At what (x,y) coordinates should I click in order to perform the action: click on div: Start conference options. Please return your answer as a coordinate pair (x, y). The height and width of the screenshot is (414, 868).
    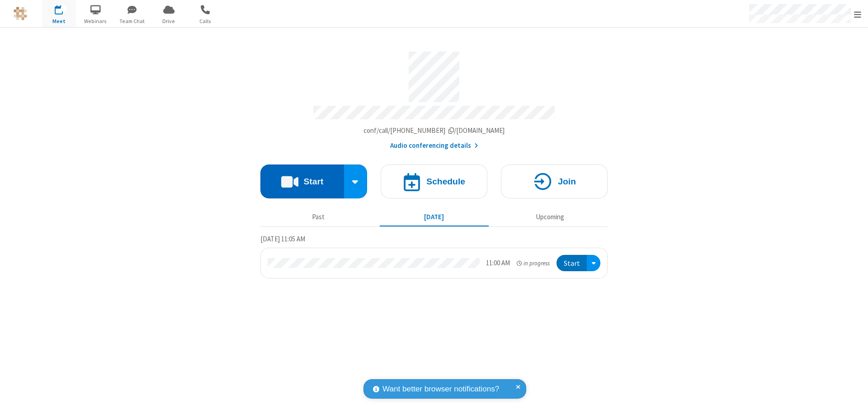
    Looking at the image, I should click on (356, 181).